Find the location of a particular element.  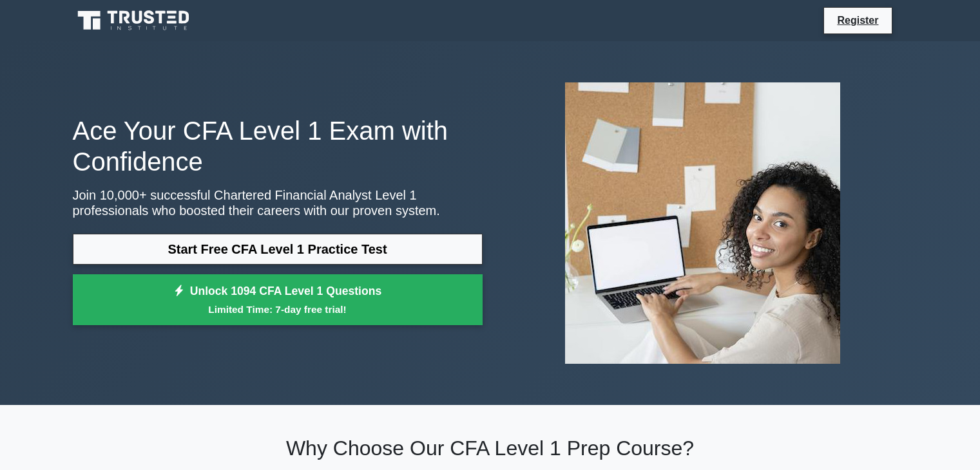

small: Limited Time: 7-day free trial! is located at coordinates (278, 309).